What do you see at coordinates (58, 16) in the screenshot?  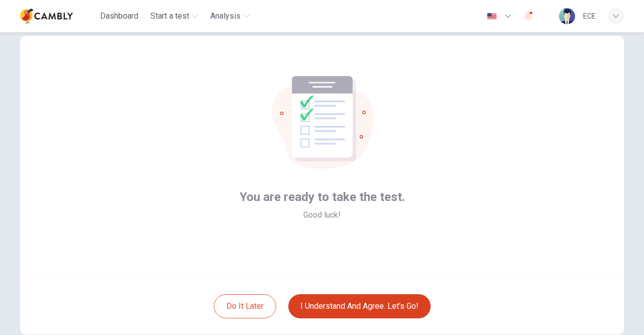 I see `a: Cambly logo` at bounding box center [58, 16].